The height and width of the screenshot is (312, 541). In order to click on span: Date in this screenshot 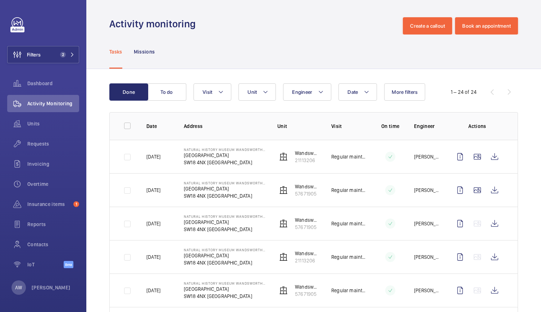, I will do `click(352, 92)`.